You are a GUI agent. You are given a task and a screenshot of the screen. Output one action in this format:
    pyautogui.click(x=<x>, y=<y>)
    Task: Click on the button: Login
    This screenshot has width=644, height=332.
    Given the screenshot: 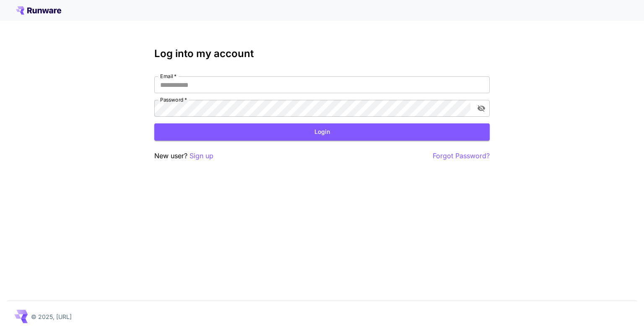 What is the action you would take?
    pyautogui.click(x=322, y=132)
    